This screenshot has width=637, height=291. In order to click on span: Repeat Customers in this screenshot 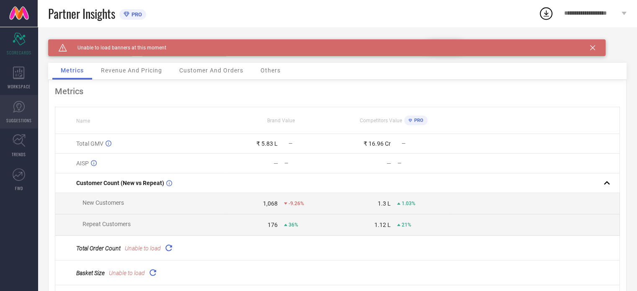, I will do `click(106, 224)`.